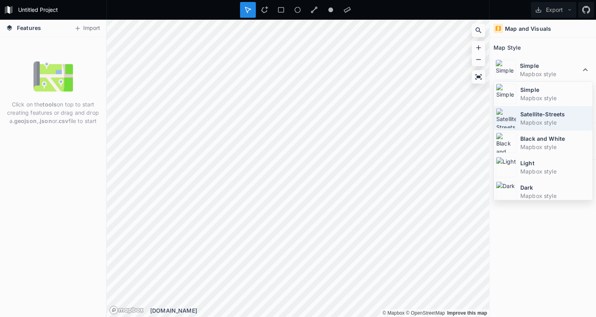 This screenshot has width=596, height=317. I want to click on span: Features, so click(29, 28).